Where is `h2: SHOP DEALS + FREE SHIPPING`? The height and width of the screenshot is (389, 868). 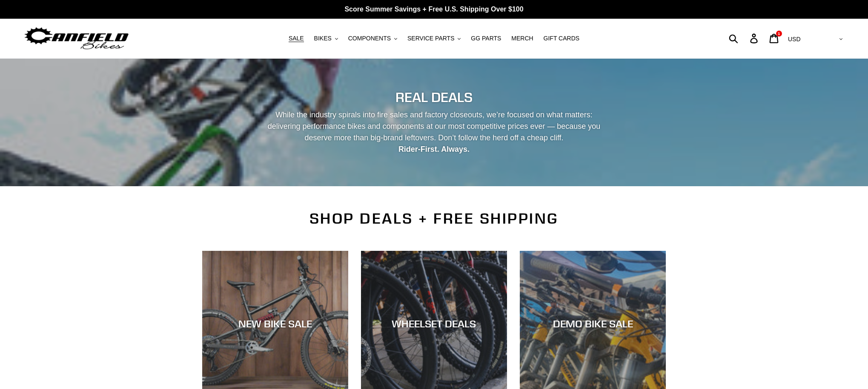
h2: SHOP DEALS + FREE SHIPPING is located at coordinates (434, 219).